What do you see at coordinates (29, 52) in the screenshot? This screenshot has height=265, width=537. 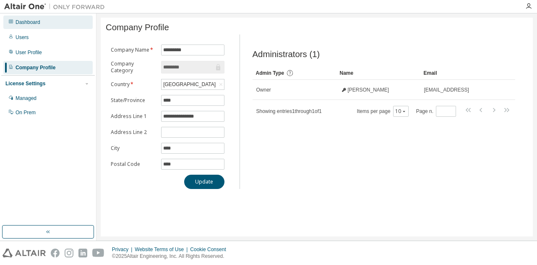 I see `div: User Profile` at bounding box center [29, 52].